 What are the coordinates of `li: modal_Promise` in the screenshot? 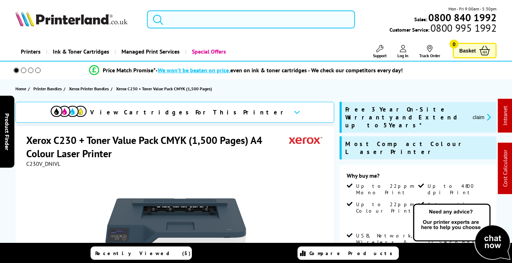 It's located at (246, 70).